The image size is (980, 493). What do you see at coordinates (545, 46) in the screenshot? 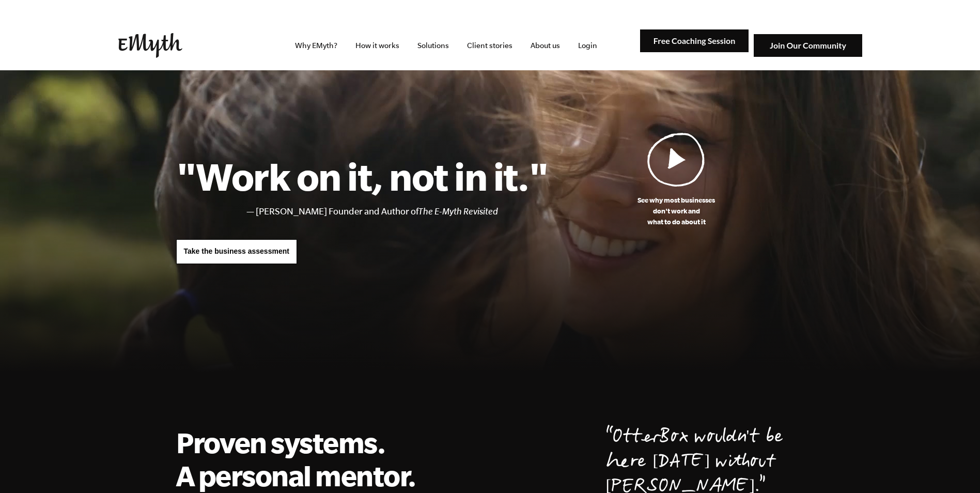
I see `a: About us` at bounding box center [545, 46].